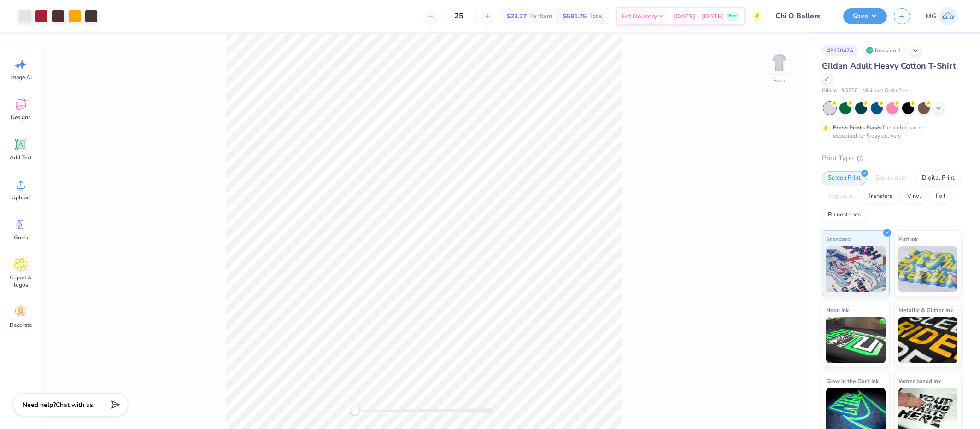 Image resolution: width=980 pixels, height=429 pixels. What do you see at coordinates (857, 128) in the screenshot?
I see `strong: Fresh Prints Flash:` at bounding box center [857, 128].